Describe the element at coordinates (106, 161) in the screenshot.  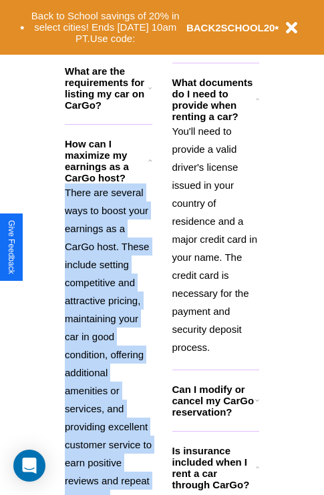
I see `h3: How can I maximize my earnings as a CarGo host?` at that location.